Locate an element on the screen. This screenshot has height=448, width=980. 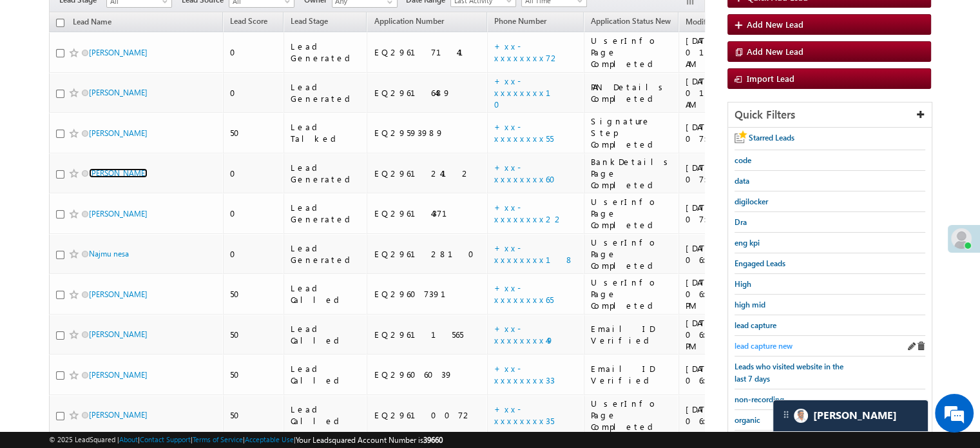
em: Submit is located at coordinates (211, 359).